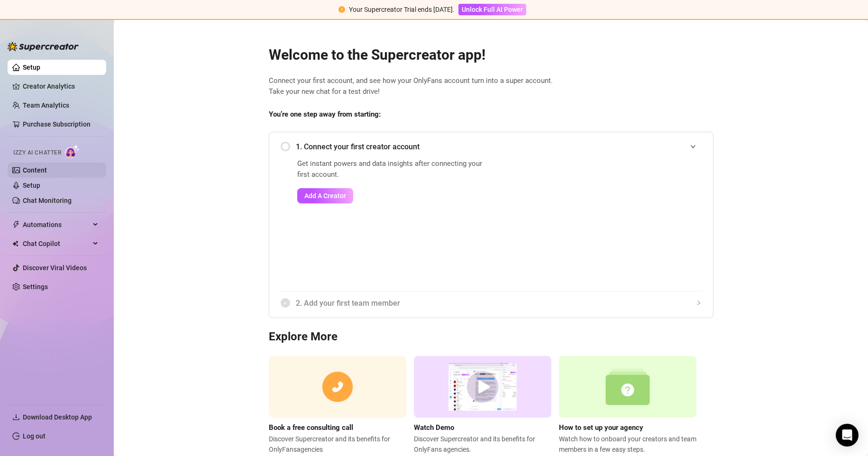 This screenshot has height=456, width=868. I want to click on span: Download Desktop App, so click(58, 417).